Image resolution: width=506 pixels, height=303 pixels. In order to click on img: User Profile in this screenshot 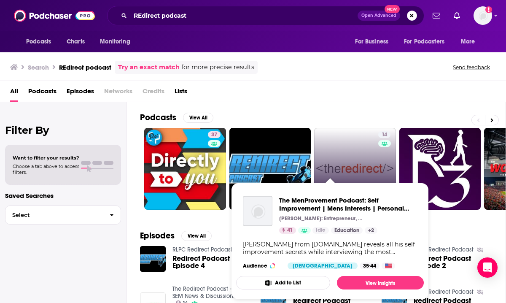, I will do `click(483, 16)`.